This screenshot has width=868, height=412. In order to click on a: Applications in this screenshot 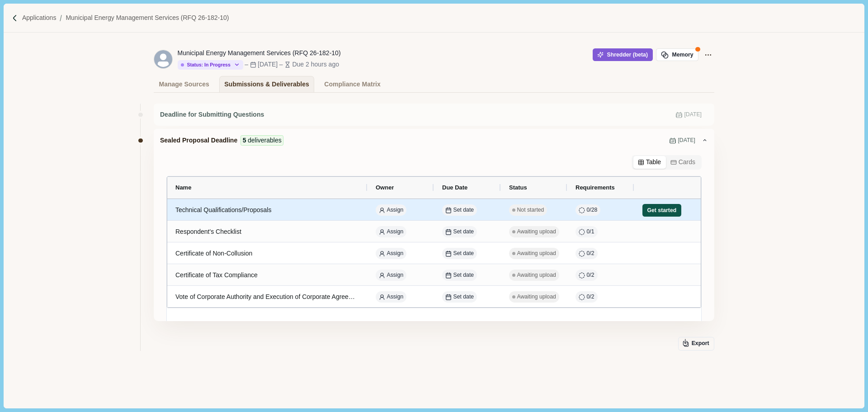, I will do `click(39, 17)`.